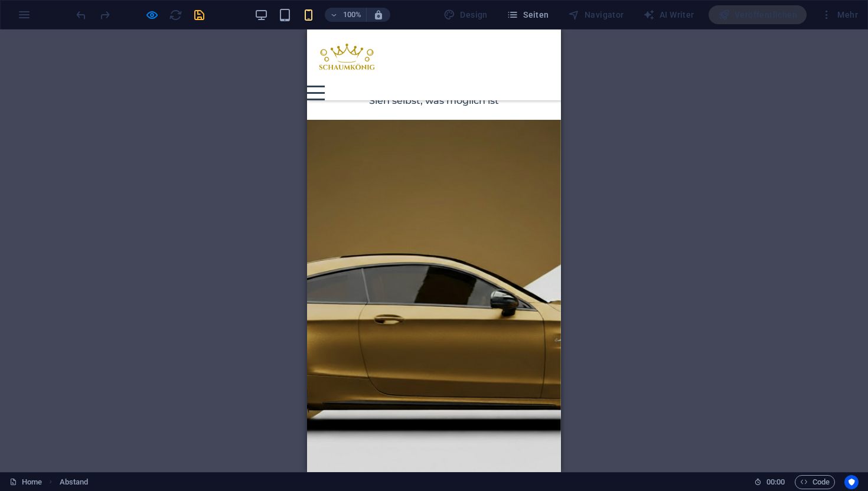 The width and height of the screenshot is (868, 491). I want to click on span: 00 00, so click(776, 482).